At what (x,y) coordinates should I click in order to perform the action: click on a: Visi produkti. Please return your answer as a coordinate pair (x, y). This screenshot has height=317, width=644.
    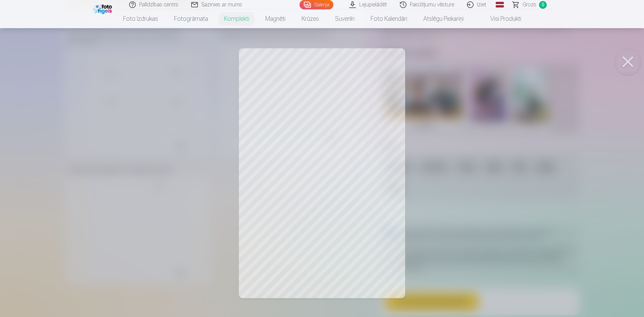
    Looking at the image, I should click on (500, 19).